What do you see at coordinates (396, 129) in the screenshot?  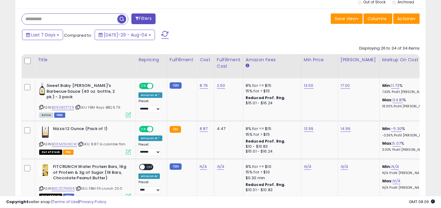 I see `a: -5.30` at bounding box center [396, 129].